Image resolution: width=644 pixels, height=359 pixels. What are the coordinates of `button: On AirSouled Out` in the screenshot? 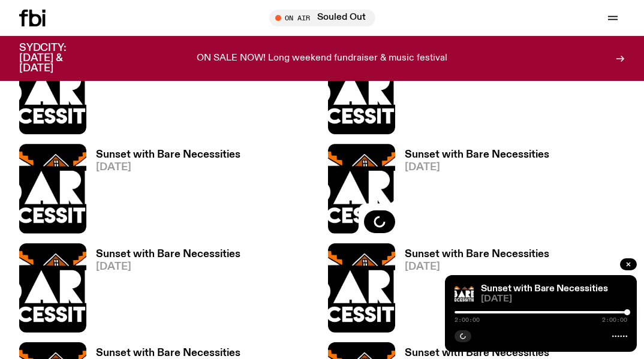 It's located at (322, 18).